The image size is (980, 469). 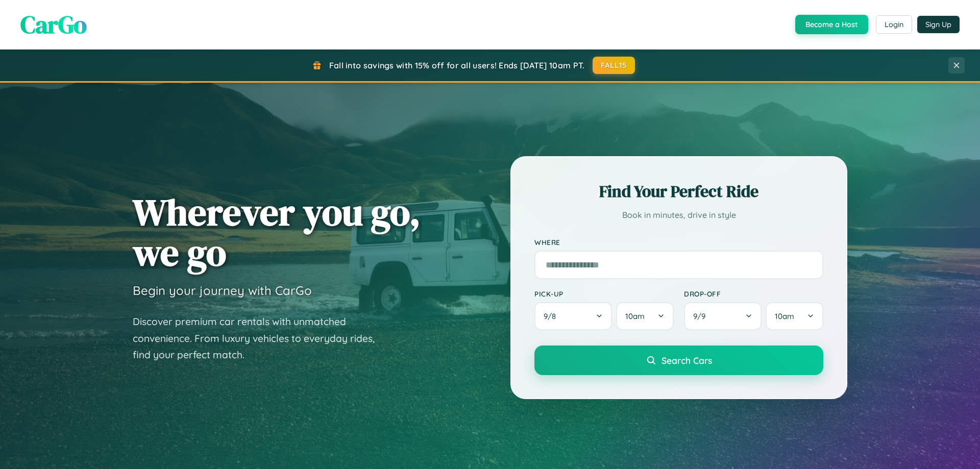 I want to click on label: Where, so click(x=679, y=242).